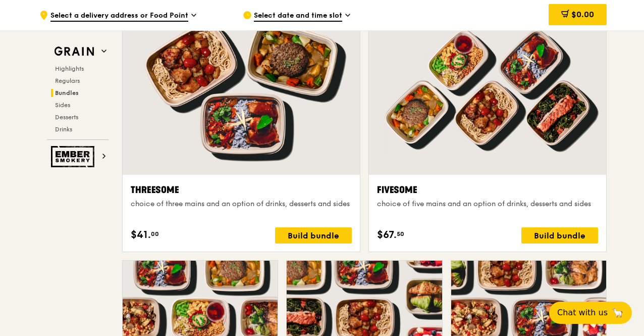 This screenshot has height=336, width=644. Describe the element at coordinates (155, 234) in the screenshot. I see `span: 00` at that location.